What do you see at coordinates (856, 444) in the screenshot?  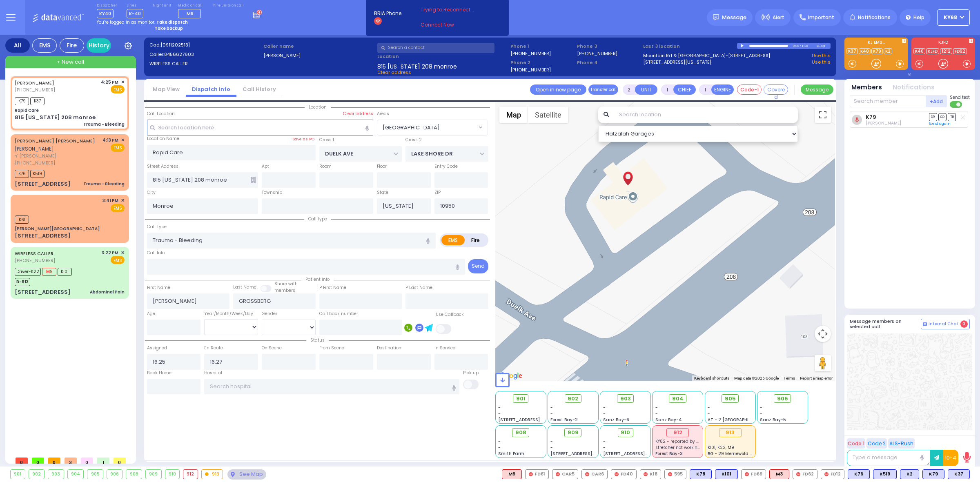 I see `button: Code 1` at bounding box center [856, 444].